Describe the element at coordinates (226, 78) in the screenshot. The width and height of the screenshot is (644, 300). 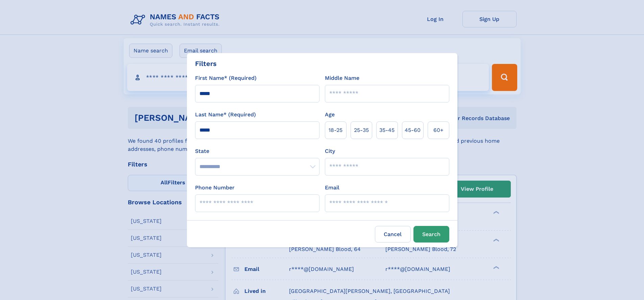
I see `label: First Name* (Required)` at that location.